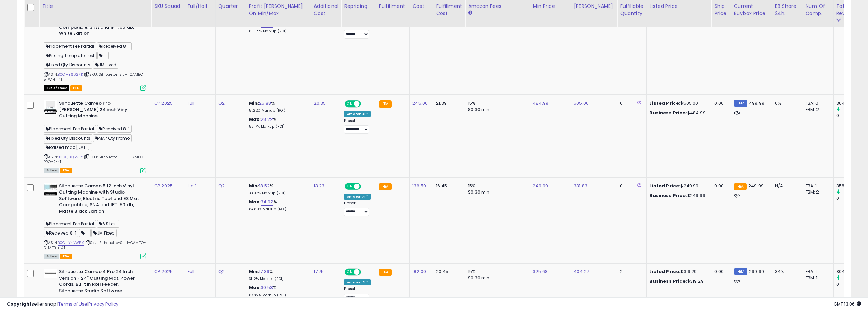 The width and height of the screenshot is (868, 311). I want to click on div: 35895.55, so click(850, 186).